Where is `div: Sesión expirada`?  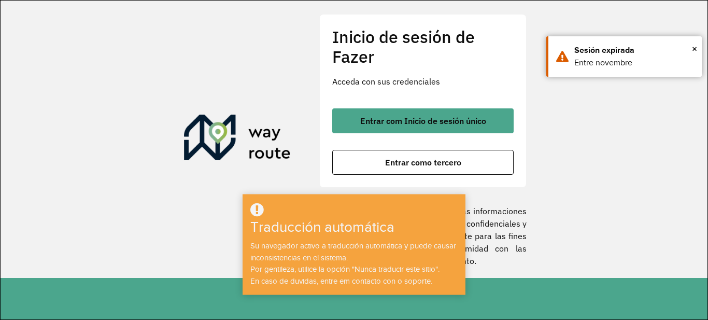 div: Sesión expirada is located at coordinates (634, 50).